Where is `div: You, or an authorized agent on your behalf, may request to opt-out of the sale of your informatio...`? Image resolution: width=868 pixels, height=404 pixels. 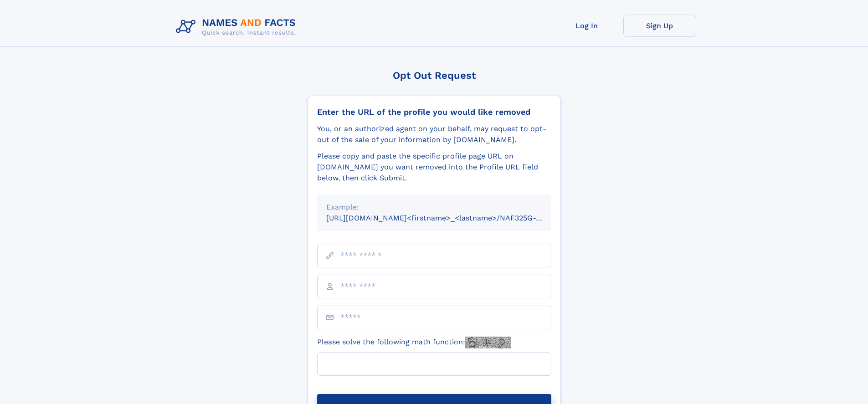 div: You, or an authorized agent on your behalf, may request to opt-out of the sale of your informatio... is located at coordinates (434, 134).